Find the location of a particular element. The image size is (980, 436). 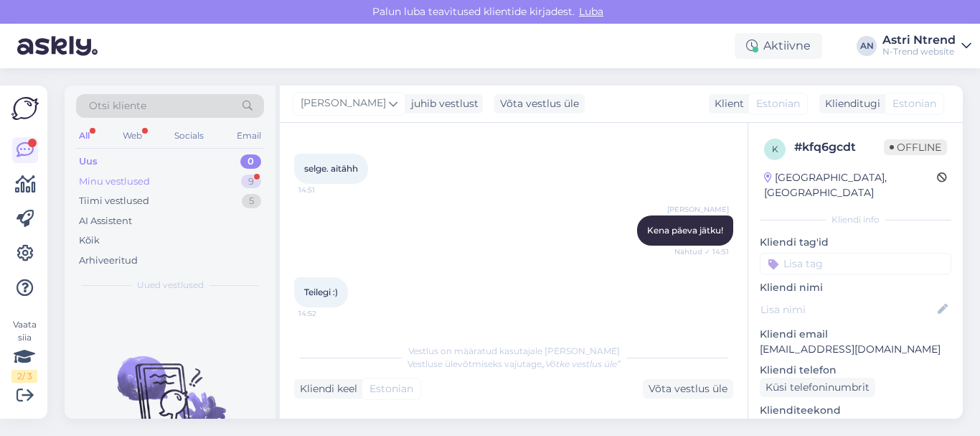

p: Kliendi tag'id is located at coordinates (854, 242).